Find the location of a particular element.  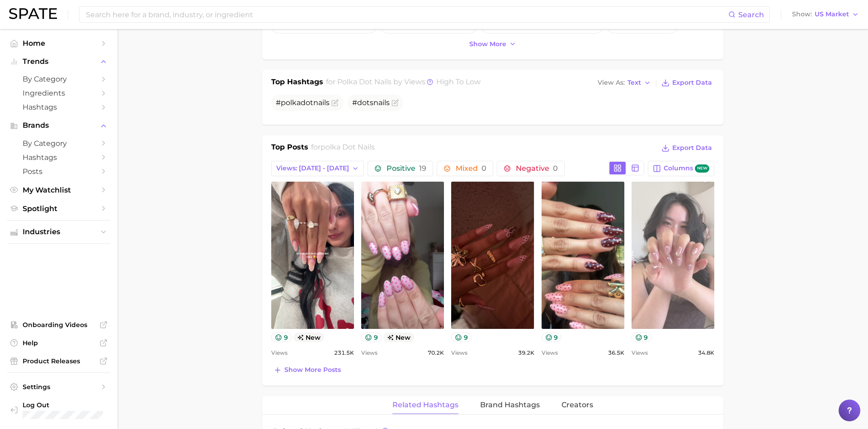

span: 70.2k is located at coordinates (436, 352).